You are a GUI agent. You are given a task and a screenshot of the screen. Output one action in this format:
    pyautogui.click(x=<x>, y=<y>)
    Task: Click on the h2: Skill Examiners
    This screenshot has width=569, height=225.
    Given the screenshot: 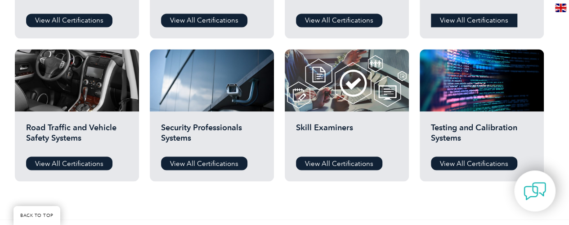 What is the action you would take?
    pyautogui.click(x=347, y=136)
    